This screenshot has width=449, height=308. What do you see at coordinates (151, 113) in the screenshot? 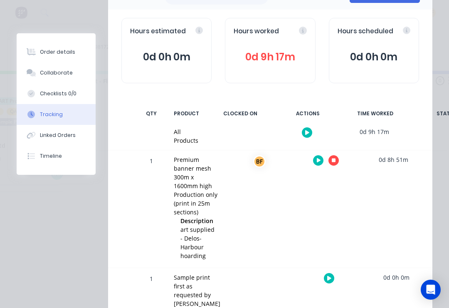
I see `div: QTY` at bounding box center [151, 113].